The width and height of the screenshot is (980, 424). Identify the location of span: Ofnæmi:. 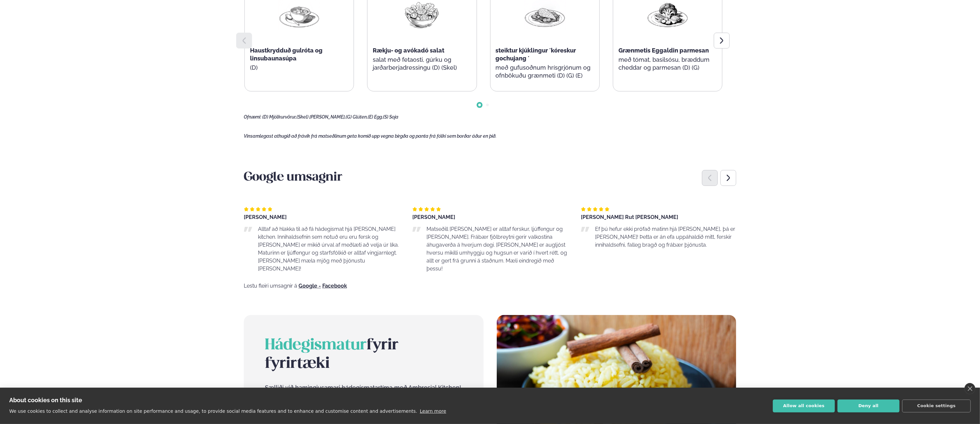
(252, 117).